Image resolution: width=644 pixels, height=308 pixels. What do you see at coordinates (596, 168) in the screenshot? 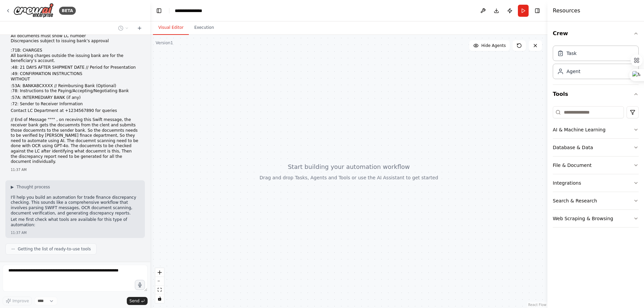
I see `div: Tools` at bounding box center [596, 168].